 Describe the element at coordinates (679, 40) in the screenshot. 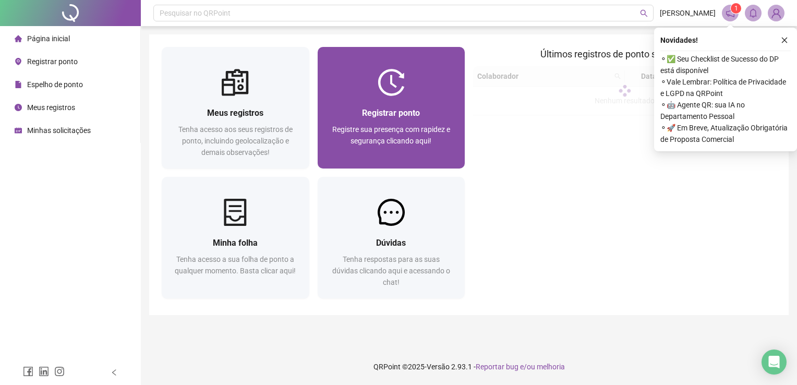

I see `span: Novidades !` at that location.